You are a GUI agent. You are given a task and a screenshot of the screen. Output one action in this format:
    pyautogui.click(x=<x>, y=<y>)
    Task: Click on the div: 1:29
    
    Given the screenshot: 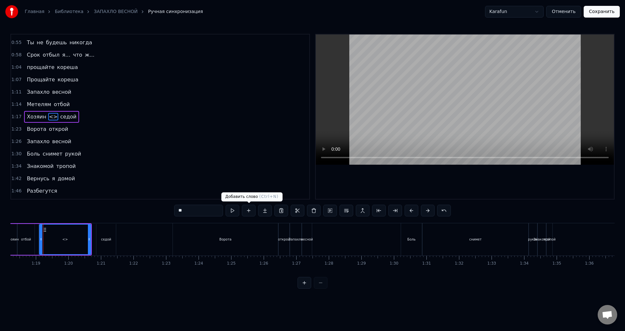 What is the action you would take?
    pyautogui.click(x=361, y=263)
    